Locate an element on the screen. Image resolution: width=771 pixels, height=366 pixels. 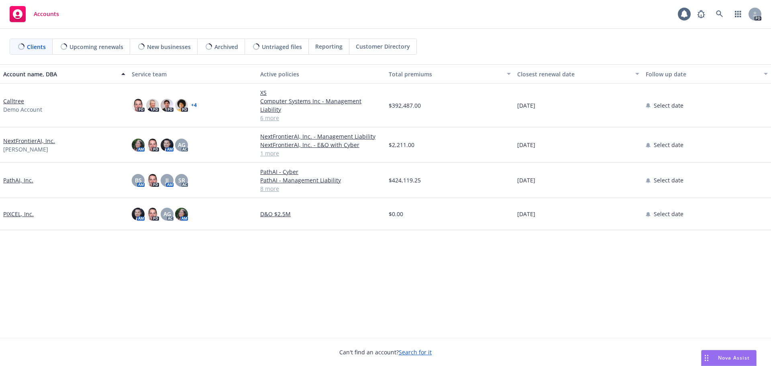
span: $424,119.25 is located at coordinates (405, 180).